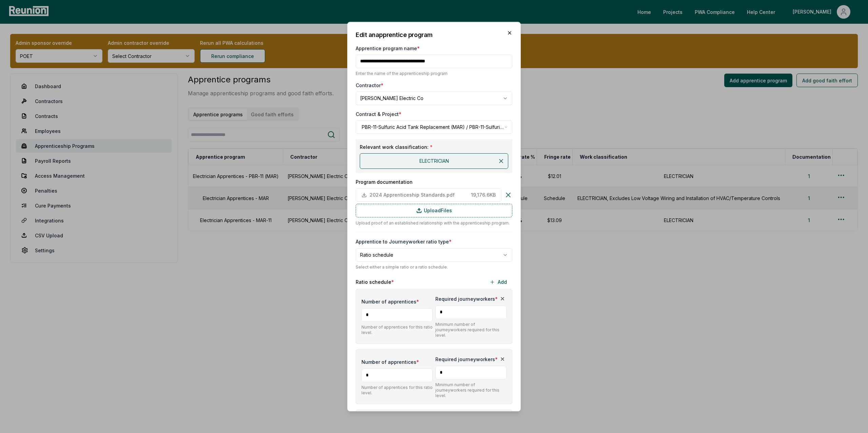 This screenshot has height=433, width=868. Describe the element at coordinates (434, 34) in the screenshot. I see `h2: Edit an apprentice program` at that location.